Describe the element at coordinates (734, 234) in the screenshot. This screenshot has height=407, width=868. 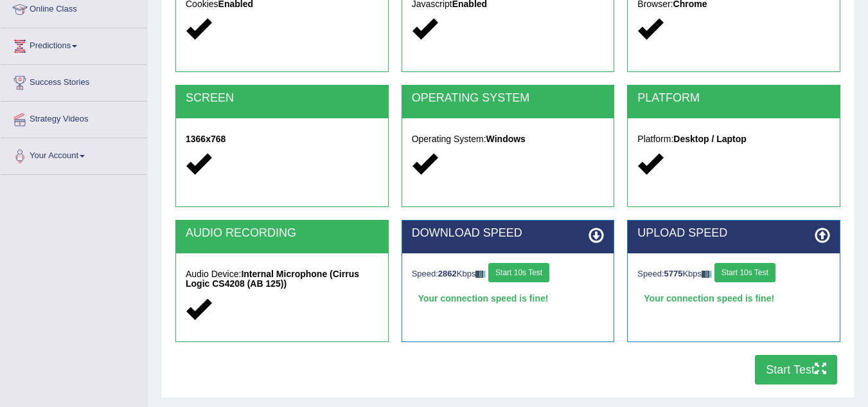
I see `h2: UPLOAD SPEED` at that location.